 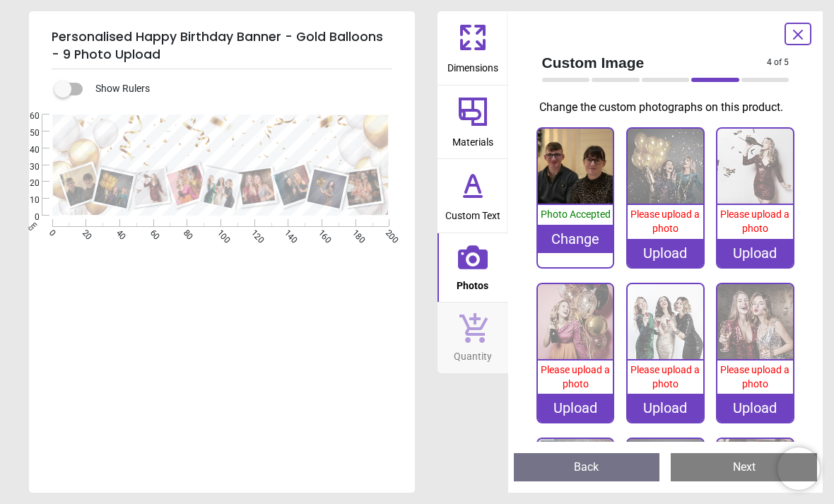 I want to click on button: Photos, so click(x=473, y=267).